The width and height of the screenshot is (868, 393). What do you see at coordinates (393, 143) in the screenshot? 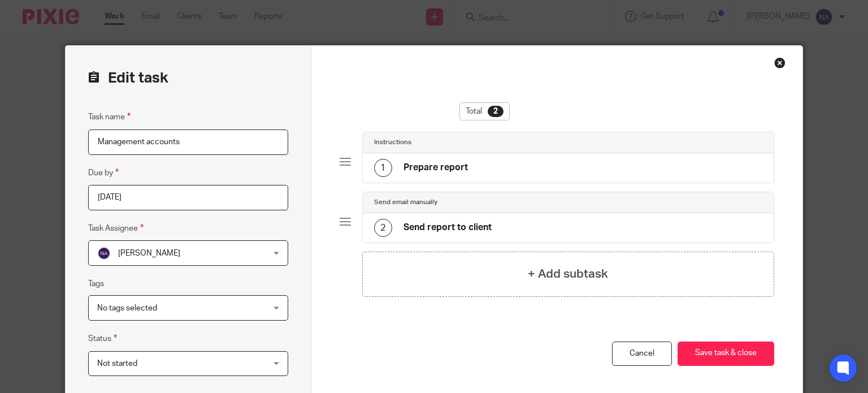
I see `h4: Instructions` at bounding box center [393, 143].